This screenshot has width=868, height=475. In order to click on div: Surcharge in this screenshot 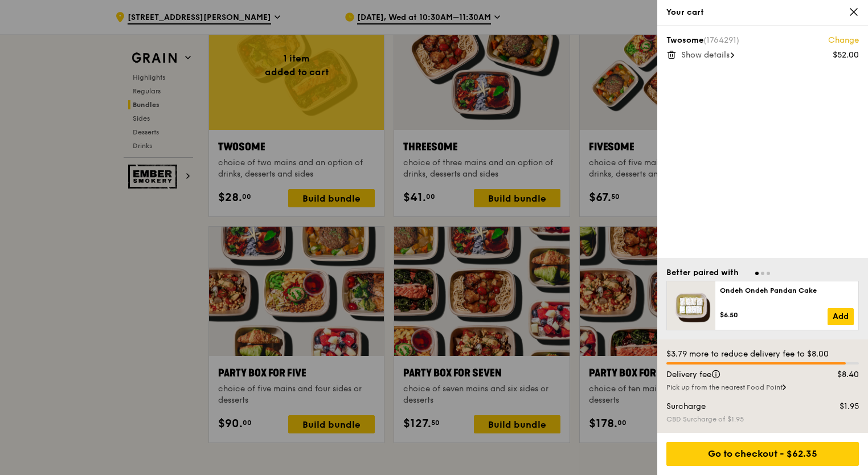, I will do `click(737, 407)`.